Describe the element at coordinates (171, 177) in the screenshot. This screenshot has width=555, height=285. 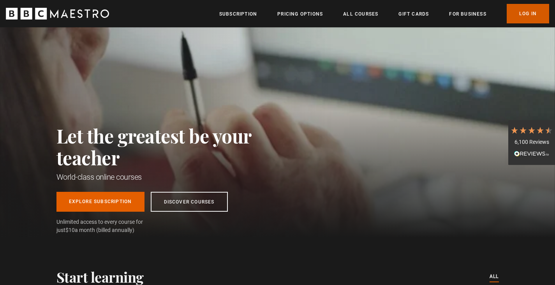
I see `h1: World-class online courses` at that location.